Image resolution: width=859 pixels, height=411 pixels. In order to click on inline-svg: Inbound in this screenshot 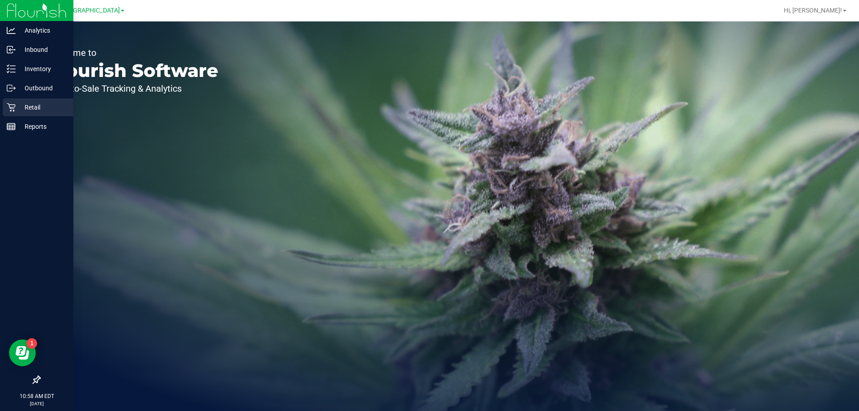, I will do `click(11, 50)`.